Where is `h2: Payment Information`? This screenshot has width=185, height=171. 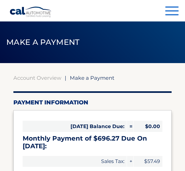
h2: Payment Information is located at coordinates (93, 102).